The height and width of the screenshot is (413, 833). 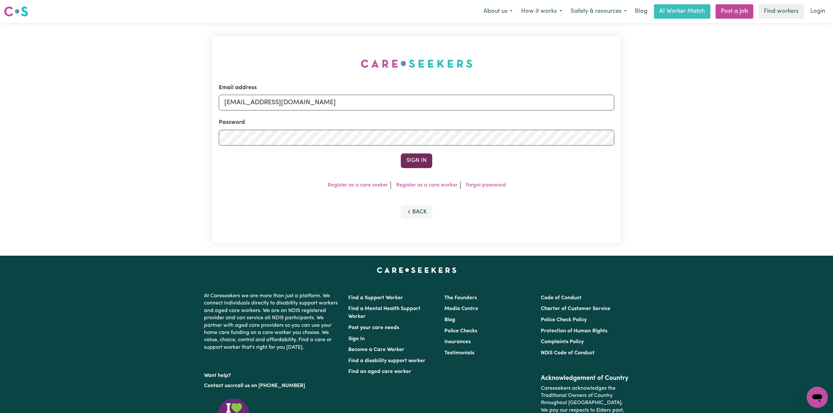 I want to click on a: AI Worker Match, so click(x=682, y=11).